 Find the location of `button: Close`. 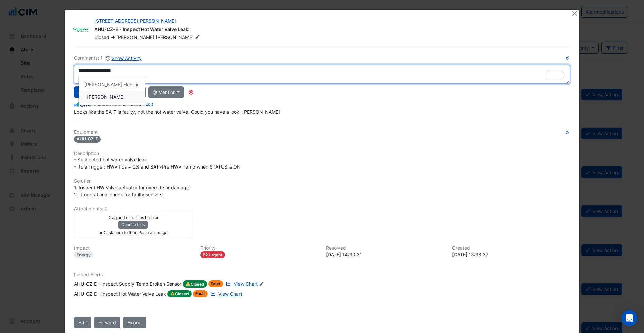

button: Close is located at coordinates (574, 13).